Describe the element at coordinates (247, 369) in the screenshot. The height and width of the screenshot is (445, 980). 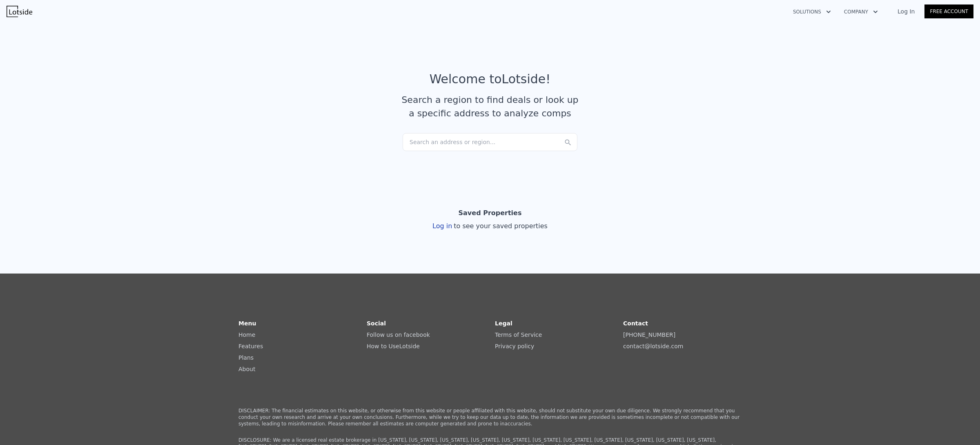
I see `a: About` at that location.